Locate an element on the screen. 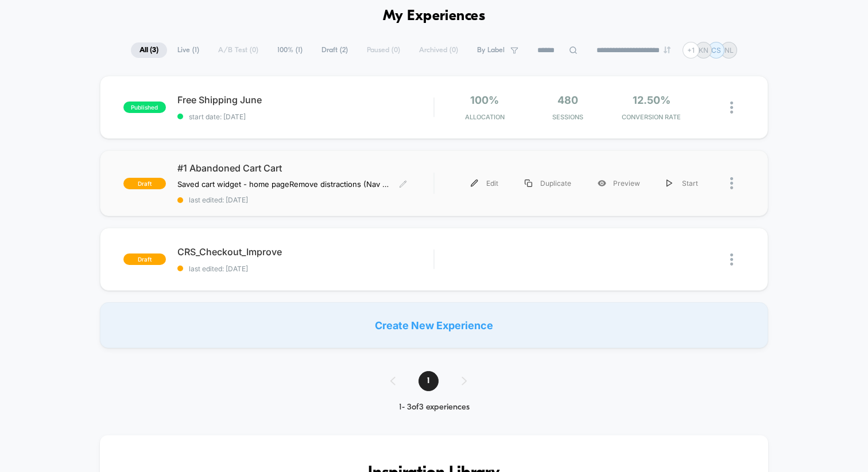 The image size is (868, 472). div: 1 - 3 of 3 experiences is located at coordinates (434, 407).